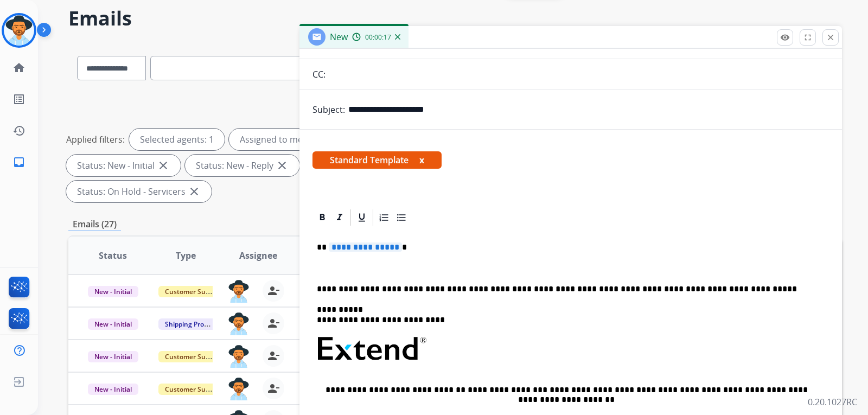 This screenshot has height=415, width=868. What do you see at coordinates (19, 99) in the screenshot?
I see `mat-icon: list_alt` at bounding box center [19, 99].